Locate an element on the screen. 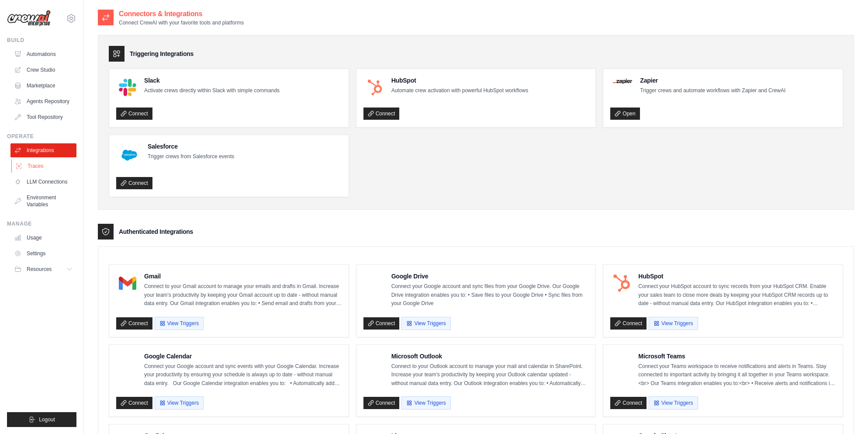 The height and width of the screenshot is (434, 868). a: Crew Studio is located at coordinates (43, 70).